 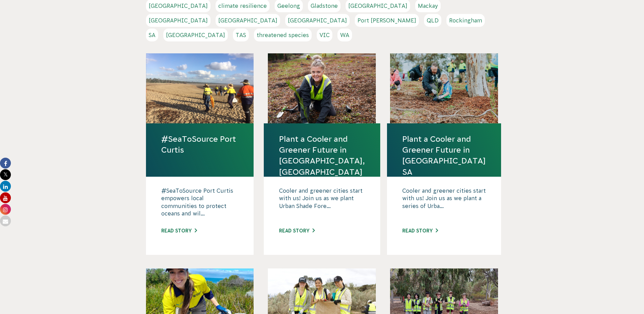 What do you see at coordinates (432, 21) in the screenshot?
I see `a: QLD` at bounding box center [432, 21].